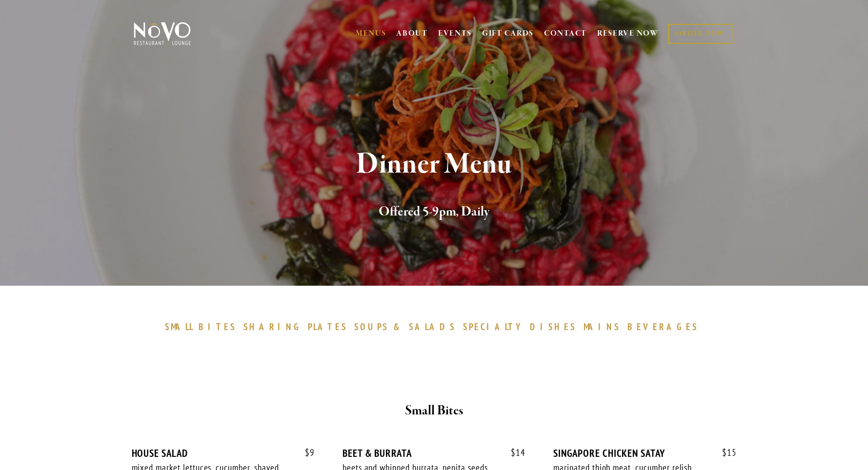 The height and width of the screenshot is (470, 868). Describe the element at coordinates (602, 326) in the screenshot. I see `span: MAINS` at that location.